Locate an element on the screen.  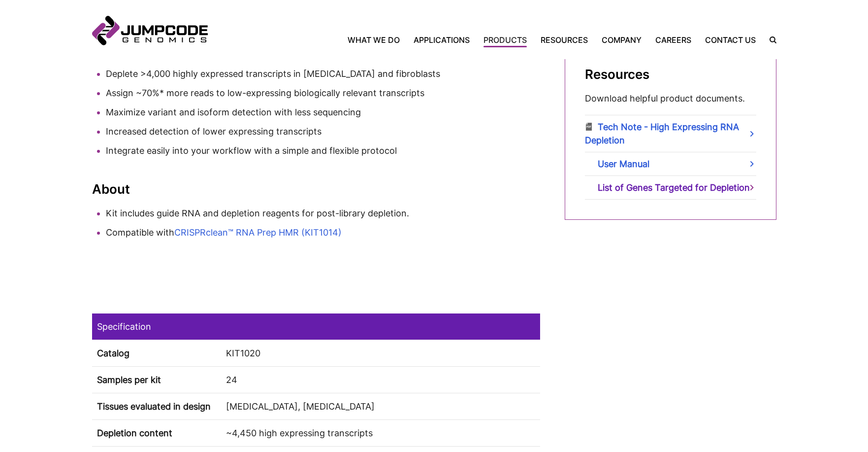
a: Tech Note - High Expressing RNA Depletion is located at coordinates (671, 133).